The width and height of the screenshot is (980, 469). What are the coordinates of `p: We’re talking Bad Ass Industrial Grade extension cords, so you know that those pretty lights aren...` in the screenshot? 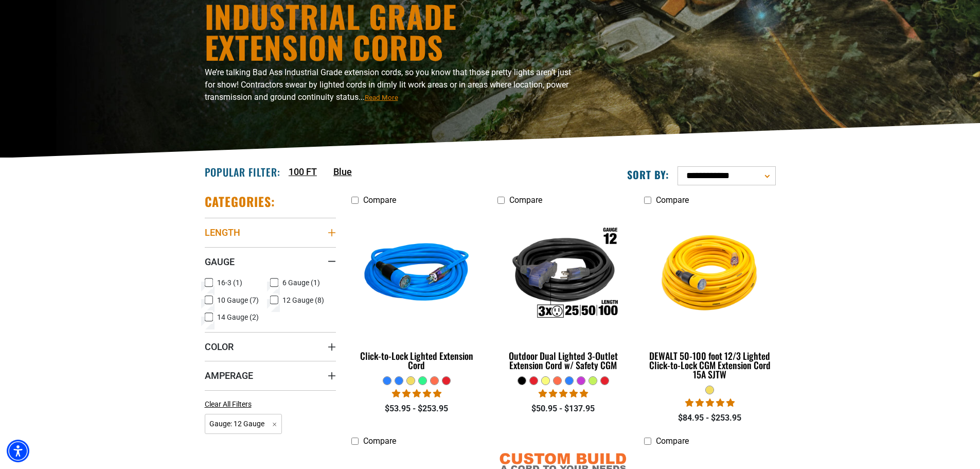 It's located at (393, 85).